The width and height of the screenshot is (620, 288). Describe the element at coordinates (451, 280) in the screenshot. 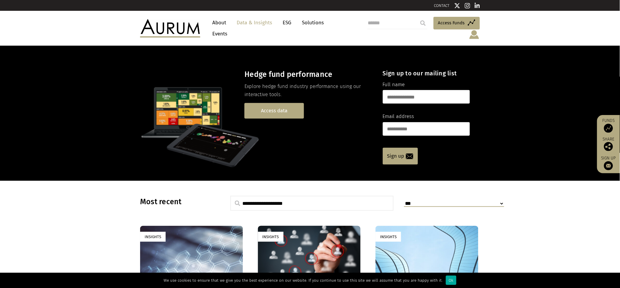

I see `div: Ok` at that location.